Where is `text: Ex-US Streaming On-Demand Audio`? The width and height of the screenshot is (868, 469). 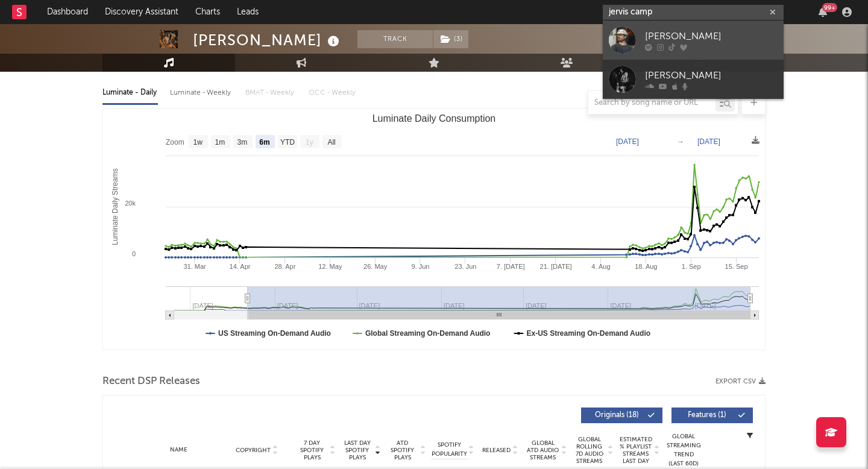 text: Ex-US Streaming On-Demand Audio is located at coordinates (589, 333).